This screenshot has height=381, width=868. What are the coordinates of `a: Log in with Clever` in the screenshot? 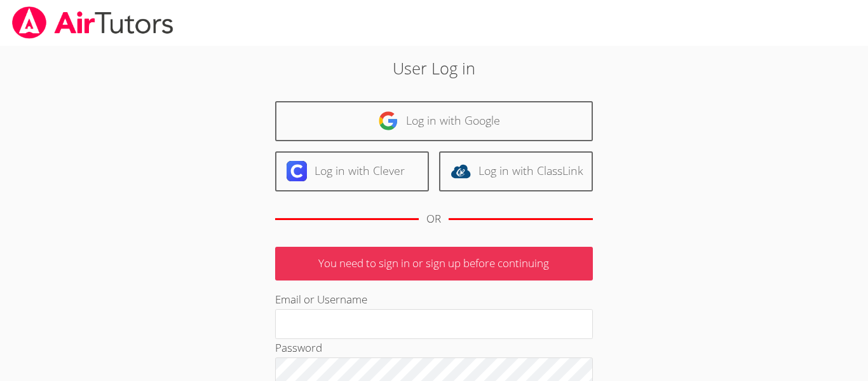 It's located at (352, 171).